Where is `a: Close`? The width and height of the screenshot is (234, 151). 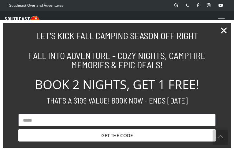 a: Close is located at coordinates (223, 30).